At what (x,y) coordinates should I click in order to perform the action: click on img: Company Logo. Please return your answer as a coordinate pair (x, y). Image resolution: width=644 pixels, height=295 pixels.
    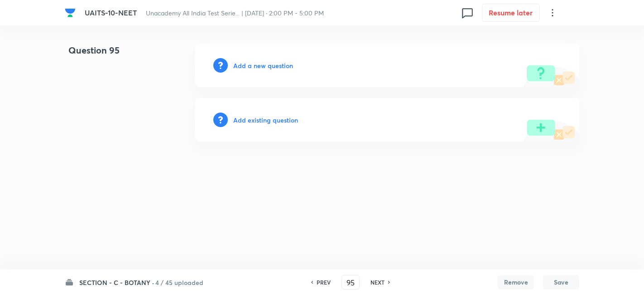
    Looking at the image, I should click on (70, 13).